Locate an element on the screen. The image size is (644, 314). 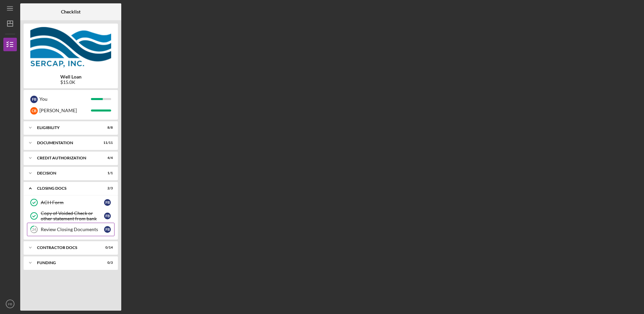
a: Copy of Voided Check or other statement from bankFB is located at coordinates (71, 216).